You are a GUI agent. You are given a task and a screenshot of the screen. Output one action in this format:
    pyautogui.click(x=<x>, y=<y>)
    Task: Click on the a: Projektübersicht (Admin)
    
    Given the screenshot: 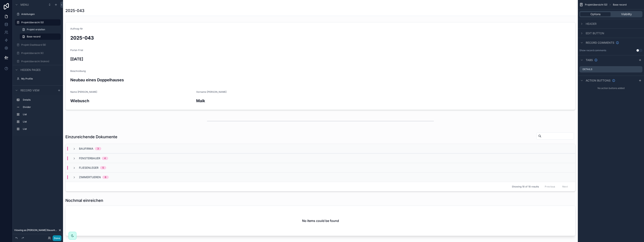 What is the action you would take?
    pyautogui.click(x=41, y=61)
    